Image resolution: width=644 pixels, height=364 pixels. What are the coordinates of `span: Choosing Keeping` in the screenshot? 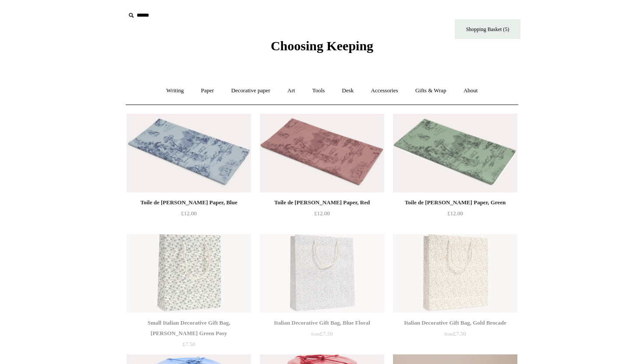 It's located at (322, 46).